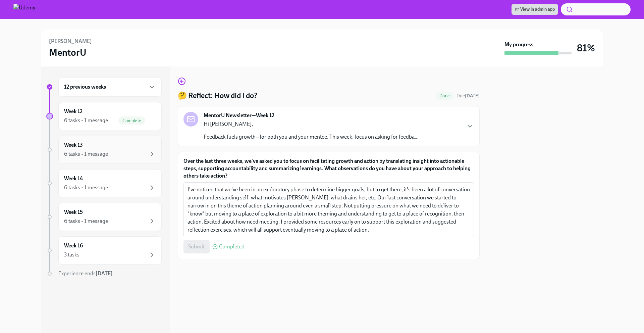 Image resolution: width=644 pixels, height=333 pixels. Describe the element at coordinates (104, 150) in the screenshot. I see `a: Week 136 tasks • 1 message` at that location.